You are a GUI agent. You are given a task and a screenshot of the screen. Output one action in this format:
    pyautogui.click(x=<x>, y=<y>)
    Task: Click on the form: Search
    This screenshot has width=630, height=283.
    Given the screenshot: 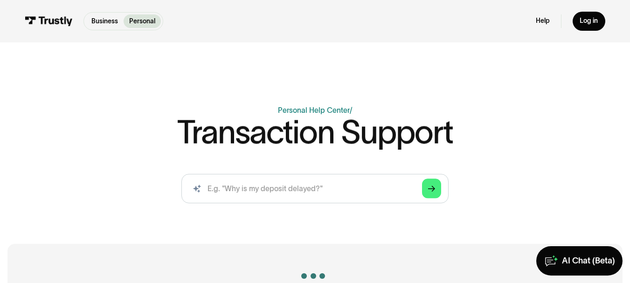 What is the action you would take?
    pyautogui.click(x=315, y=188)
    